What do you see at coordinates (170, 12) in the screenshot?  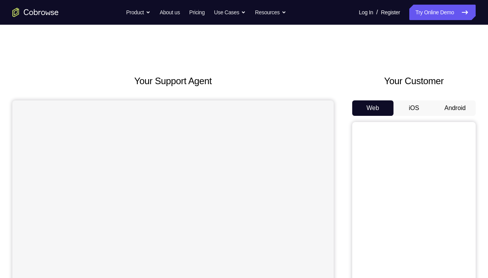 I see `a: About us` at bounding box center [170, 12].